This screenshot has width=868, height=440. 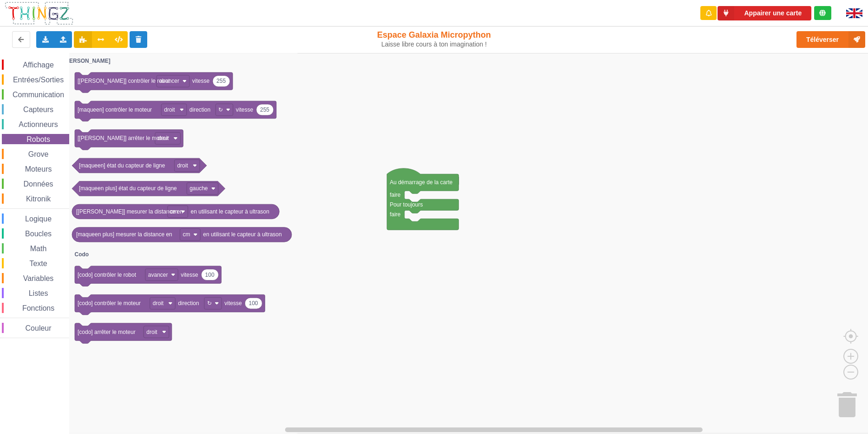 What do you see at coordinates (38, 263) in the screenshot?
I see `span: Texte` at bounding box center [38, 263].